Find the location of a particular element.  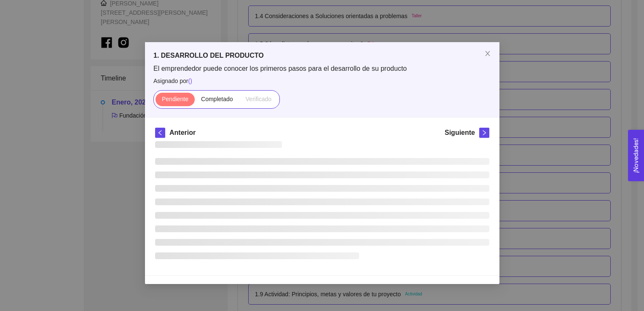

button: left is located at coordinates (160, 133).